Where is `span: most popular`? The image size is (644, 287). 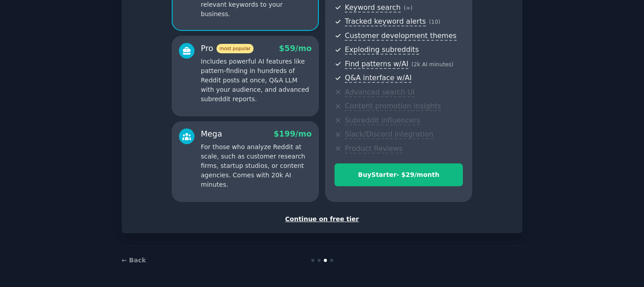
span: most popular is located at coordinates (236, 49).